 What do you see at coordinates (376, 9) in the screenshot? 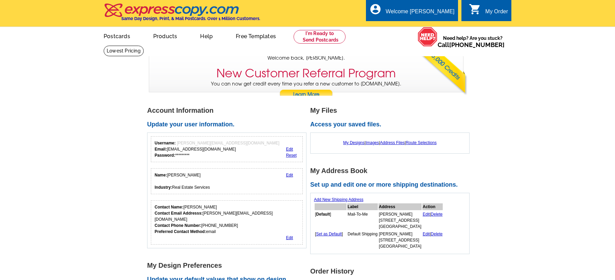
I see `i: account_circle` at bounding box center [376, 9].